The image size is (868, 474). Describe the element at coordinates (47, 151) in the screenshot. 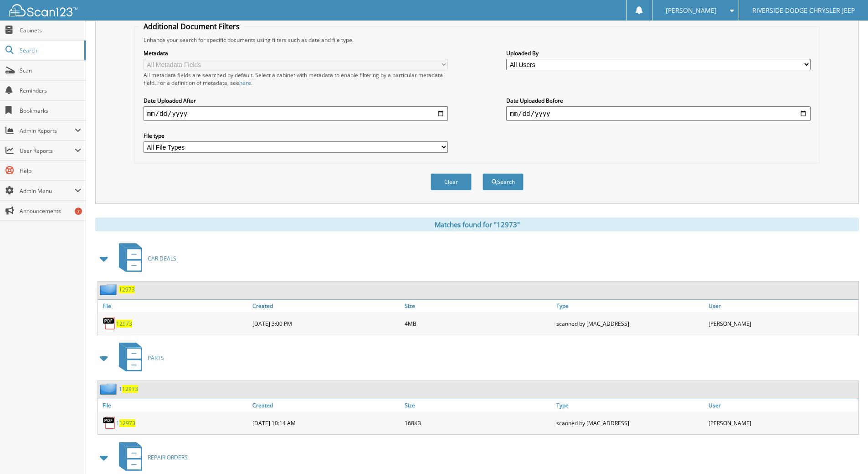

I see `span: User Reports` at that location.